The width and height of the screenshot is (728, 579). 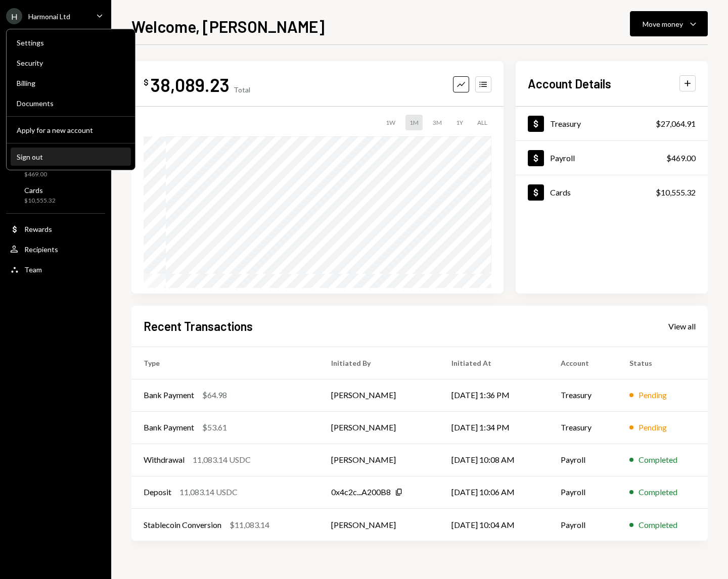 I want to click on div: 3M, so click(x=437, y=122).